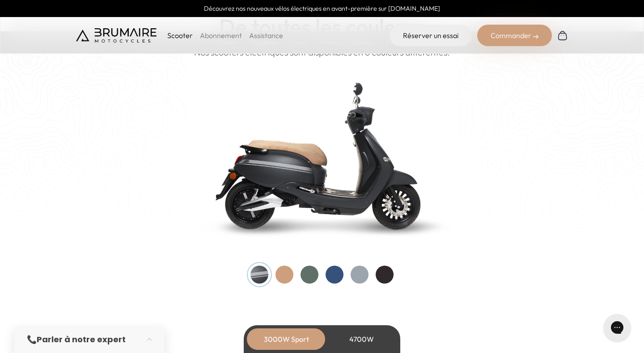  What do you see at coordinates (18, 16) in the screenshot?
I see `button: Open gorgias live chat` at bounding box center [18, 16].